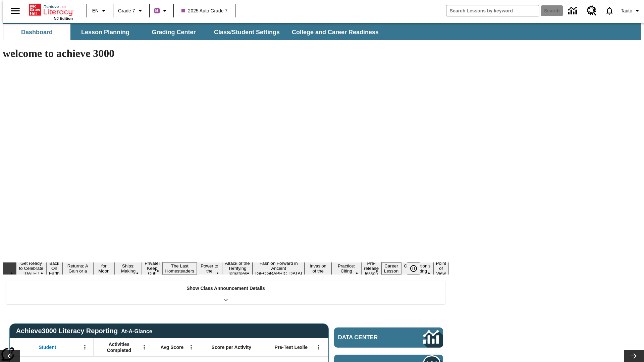 The height and width of the screenshot is (362, 644). Describe the element at coordinates (247, 32) in the screenshot. I see `button: Class/Student Settings` at that location.